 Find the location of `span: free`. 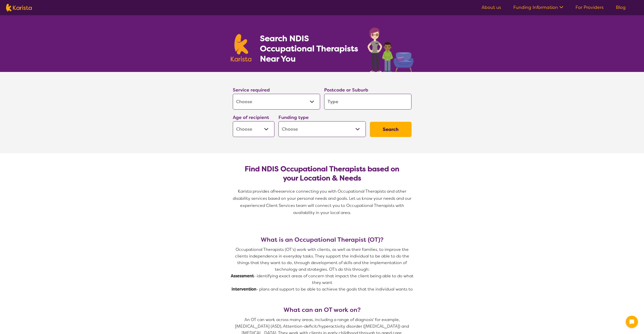

span: free is located at coordinates (277, 191).